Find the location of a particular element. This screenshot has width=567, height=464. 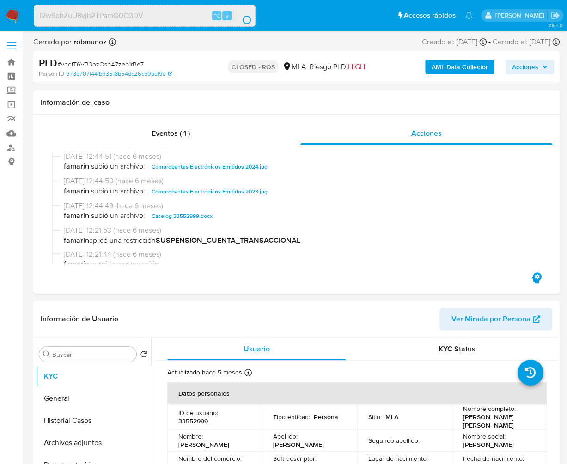

button: Caselog 33552999.docx is located at coordinates (182, 216).